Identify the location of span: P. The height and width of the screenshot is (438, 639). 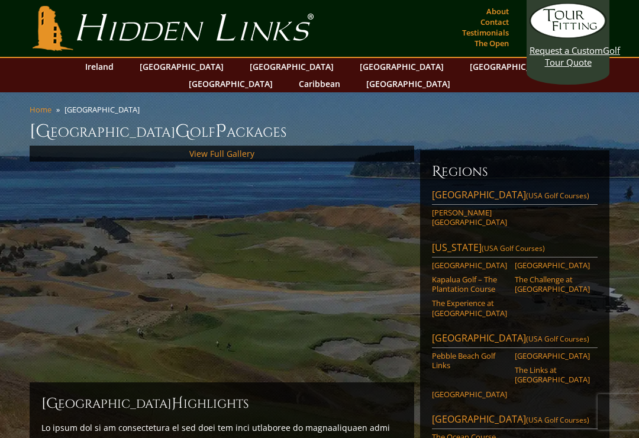
(221, 131).